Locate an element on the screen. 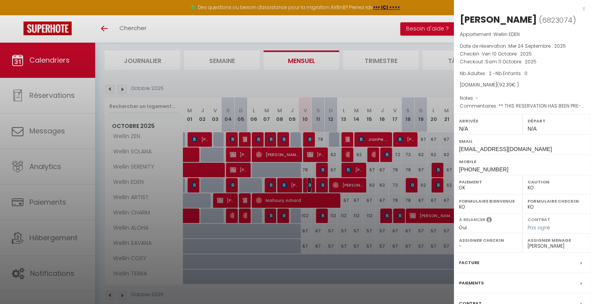 This screenshot has height=304, width=591. label: Assigner Checkin is located at coordinates (488, 240).